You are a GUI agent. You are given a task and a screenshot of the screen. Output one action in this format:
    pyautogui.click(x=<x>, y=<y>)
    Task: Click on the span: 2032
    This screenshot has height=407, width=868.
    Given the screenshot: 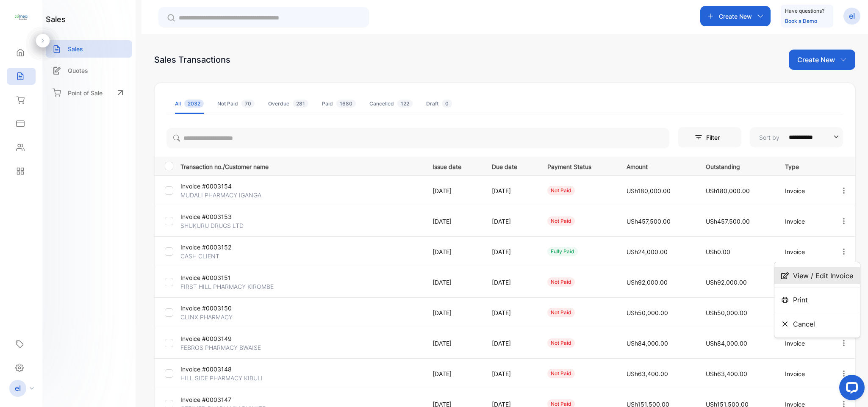 What is the action you would take?
    pyautogui.click(x=194, y=103)
    